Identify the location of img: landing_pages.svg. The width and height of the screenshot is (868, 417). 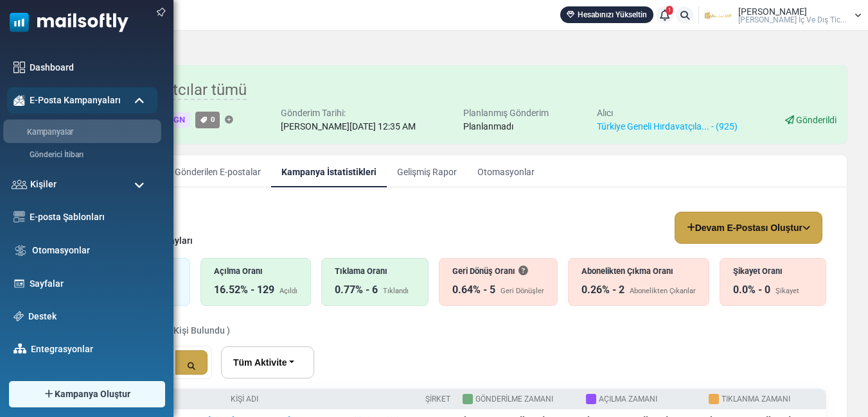
(19, 284).